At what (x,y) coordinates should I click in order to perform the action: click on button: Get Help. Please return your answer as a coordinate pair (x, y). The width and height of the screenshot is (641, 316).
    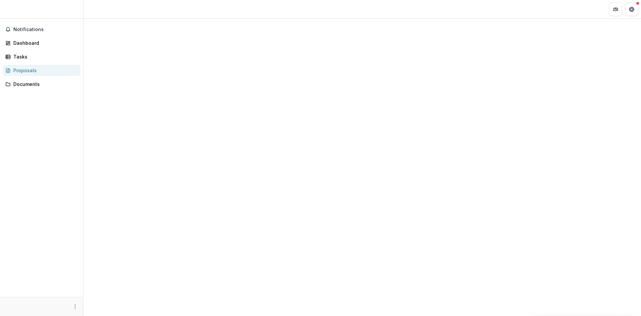
    Looking at the image, I should click on (632, 9).